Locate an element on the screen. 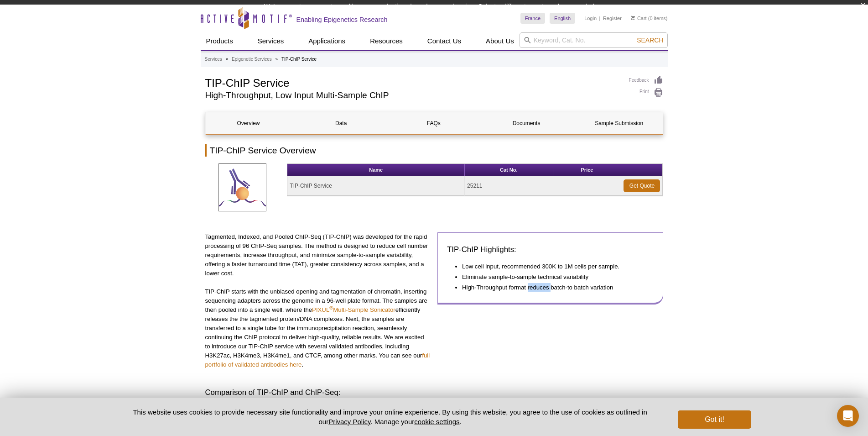  a: PIXUL®Multi-Sample Sonicator is located at coordinates (353, 310).